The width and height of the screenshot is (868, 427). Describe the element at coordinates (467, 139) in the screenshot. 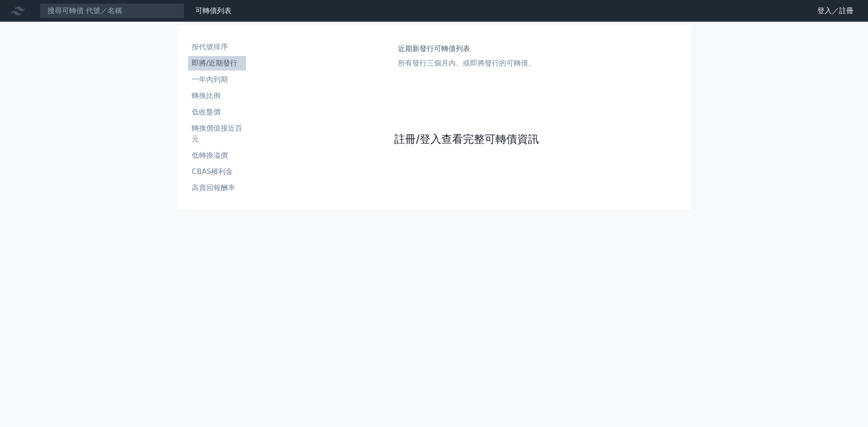

I see `a: 註冊/登入查看完整可轉債資訊` at that location.